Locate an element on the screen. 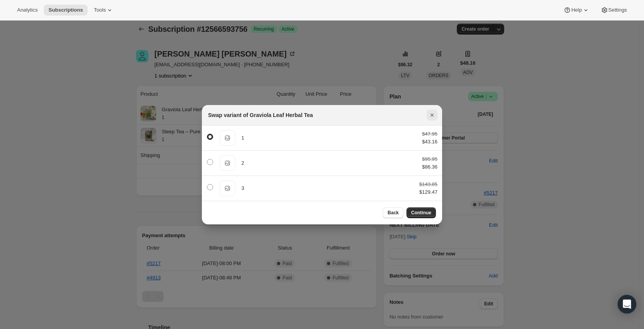  h2: Swap variant of Graviola Leaf Herbal Tea is located at coordinates (261, 115).